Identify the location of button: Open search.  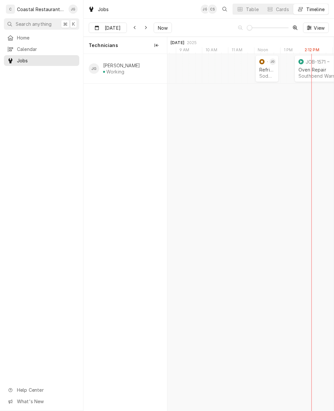
(225, 9).